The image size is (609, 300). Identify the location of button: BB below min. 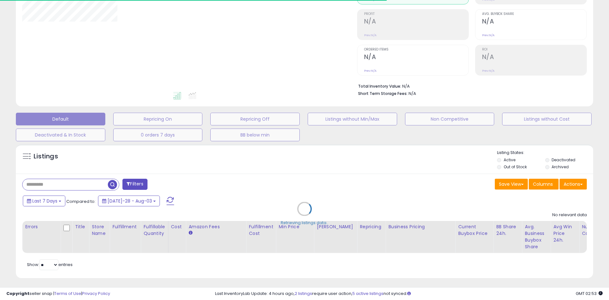
(255, 135).